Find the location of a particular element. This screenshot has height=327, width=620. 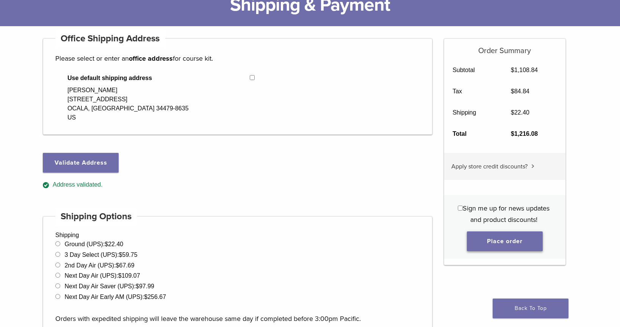

button: Validate Address is located at coordinates (81, 163).